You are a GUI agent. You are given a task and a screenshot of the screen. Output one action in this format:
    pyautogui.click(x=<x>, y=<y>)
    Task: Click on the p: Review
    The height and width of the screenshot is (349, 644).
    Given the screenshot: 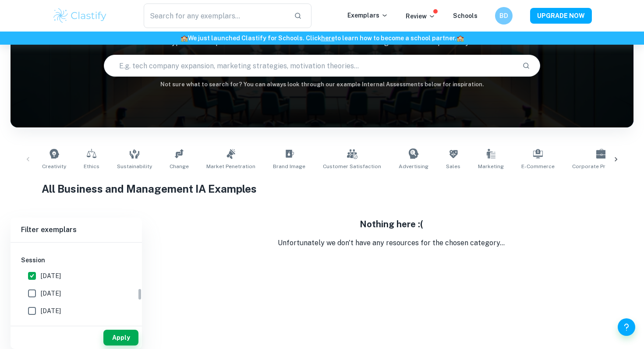 What is the action you would take?
    pyautogui.click(x=421, y=16)
    